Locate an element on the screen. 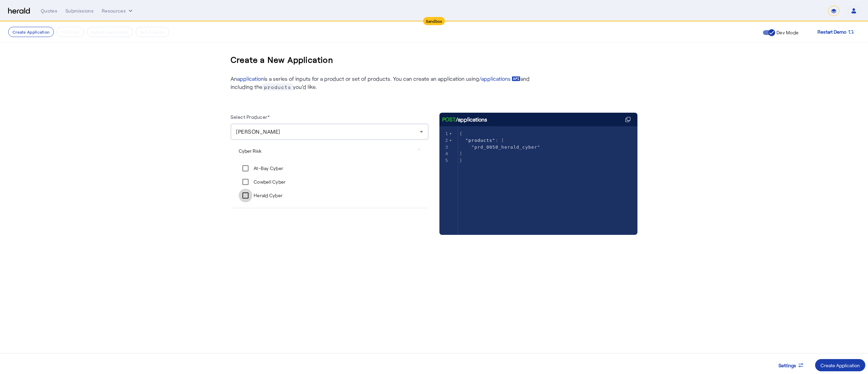 Image resolution: width=868 pixels, height=374 pixels. mat-expansion-panel-header: Cyber Risk is located at coordinates (330, 151).